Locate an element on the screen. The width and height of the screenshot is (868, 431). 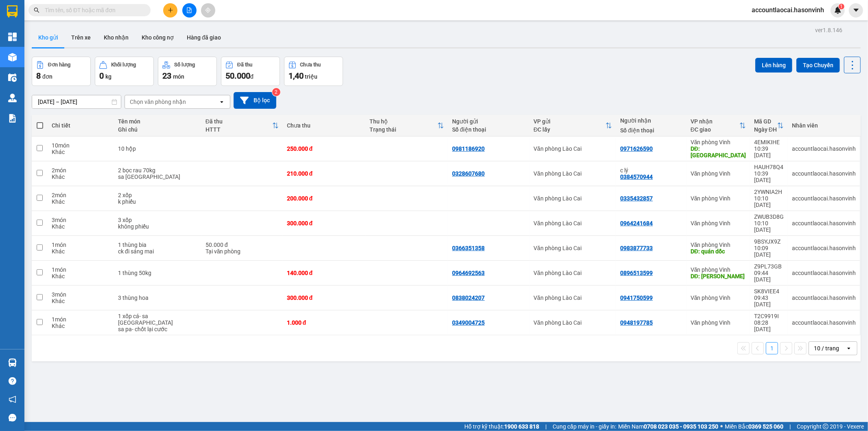
div: Chọn văn phòng nhận is located at coordinates (158, 101).